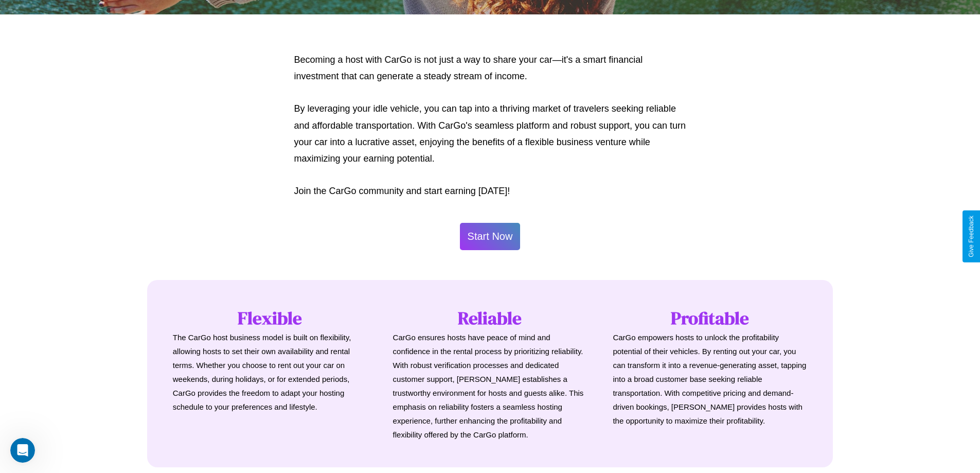 The image size is (980, 473). I want to click on h1: Profitable, so click(710, 317).